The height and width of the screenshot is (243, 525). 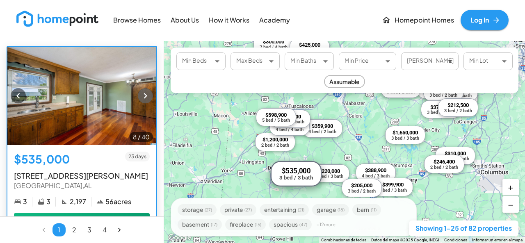 What do you see at coordinates (441, 107) in the screenshot?
I see `div: $375,000` at bounding box center [441, 107].